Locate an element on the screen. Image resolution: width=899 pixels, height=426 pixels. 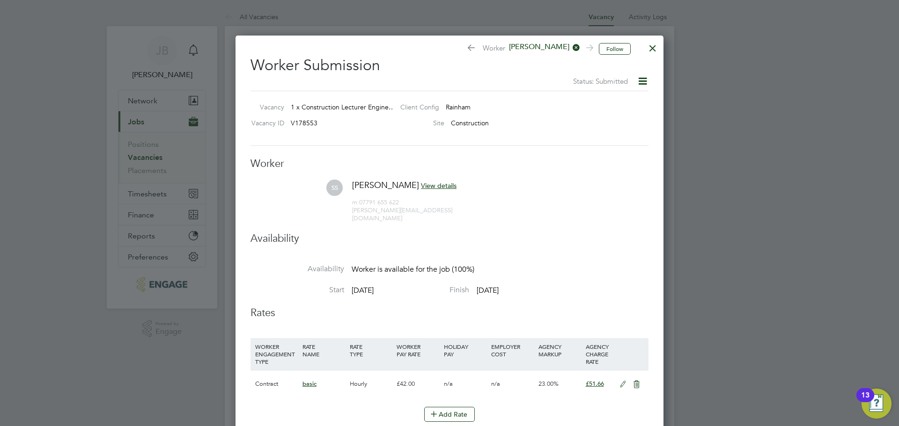
span: Construction is located at coordinates (469, 123).